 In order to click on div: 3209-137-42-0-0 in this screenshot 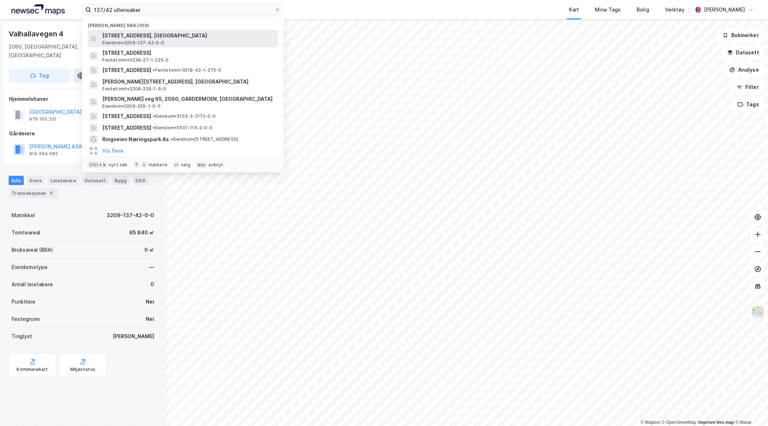, I will do `click(130, 215)`.